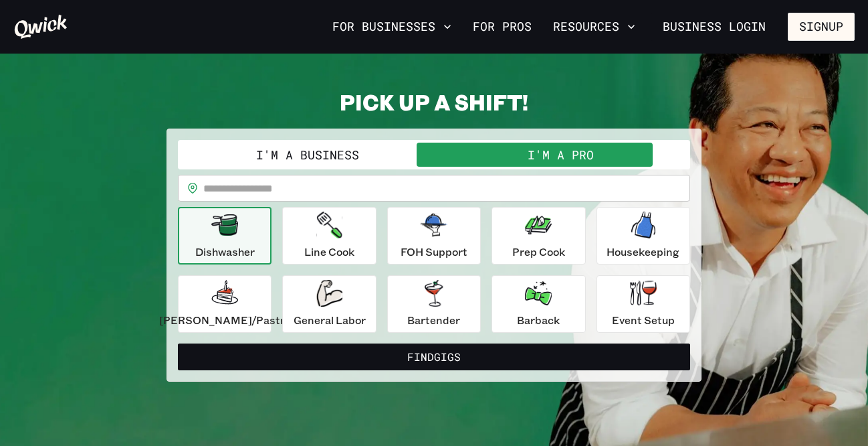 The height and width of the screenshot is (446, 868). What do you see at coordinates (434, 252) in the screenshot?
I see `p: FOH Support` at bounding box center [434, 252].